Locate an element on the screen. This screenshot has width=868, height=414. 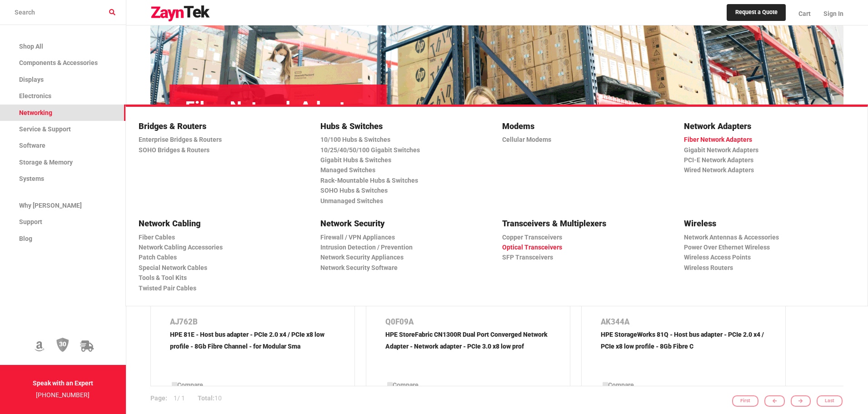
h1: Fiber Network Adapters is located at coordinates (278, 108).